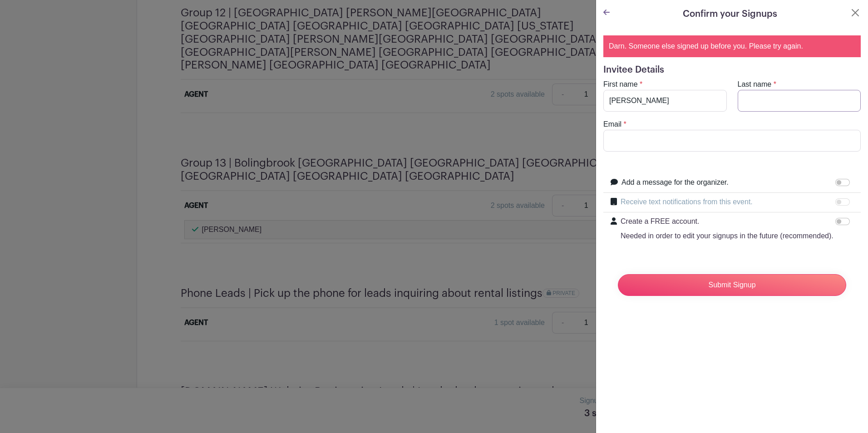 This screenshot has height=433, width=868. What do you see at coordinates (755, 85) in the screenshot?
I see `label: Last name` at bounding box center [755, 85].